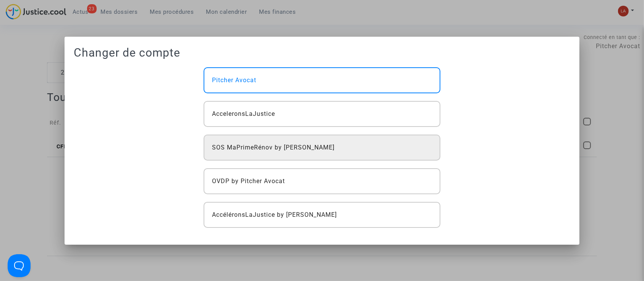 This screenshot has width=644, height=281. I want to click on h1: Changer de compte, so click(322, 52).